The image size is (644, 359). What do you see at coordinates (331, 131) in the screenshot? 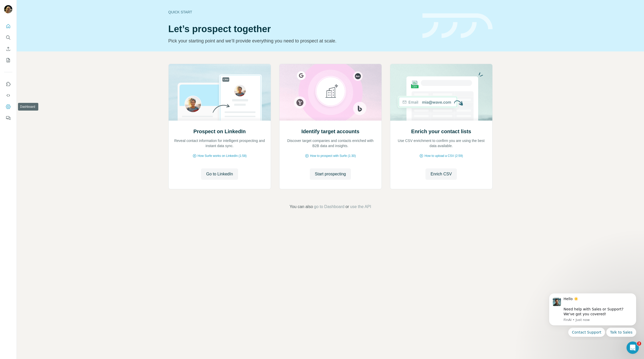
I see `h2: Identify target accounts` at bounding box center [331, 131].